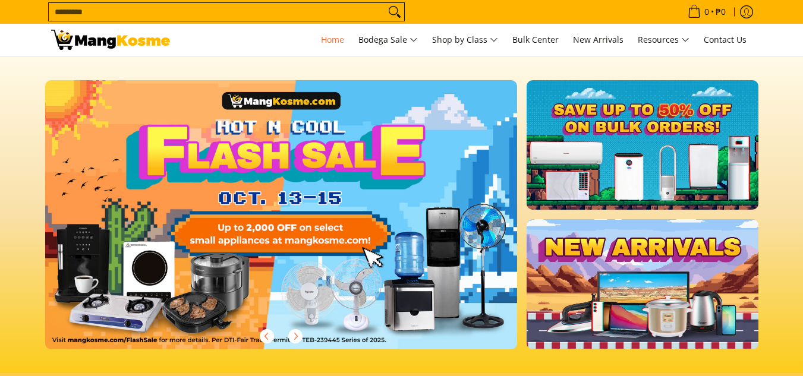 The image size is (803, 376). Describe the element at coordinates (663, 40) in the screenshot. I see `span: Resources` at that location.